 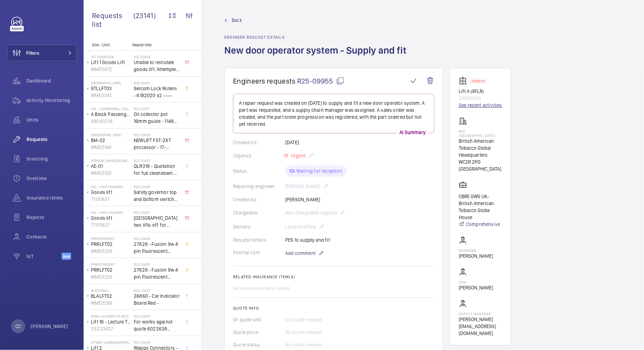 I want to click on span: Add comment, so click(x=300, y=253).